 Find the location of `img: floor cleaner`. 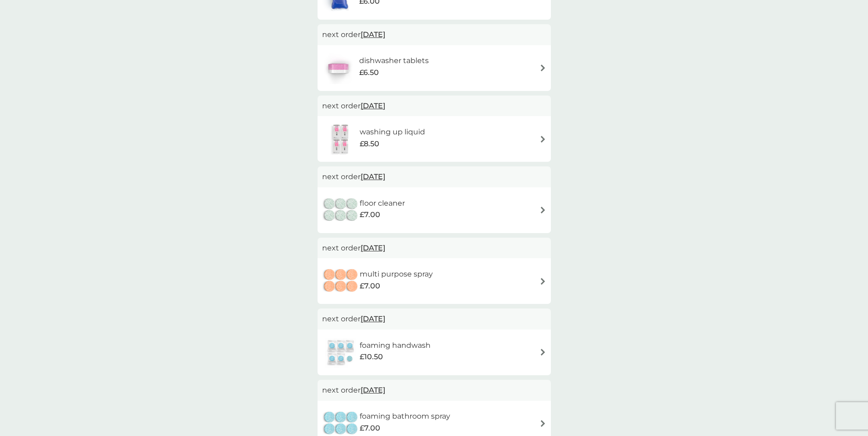

img: floor cleaner is located at coordinates (341, 211).